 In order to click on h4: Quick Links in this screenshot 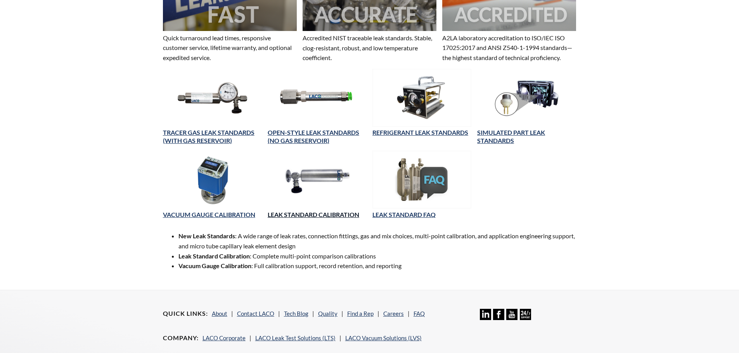, I will do `click(185, 314)`.